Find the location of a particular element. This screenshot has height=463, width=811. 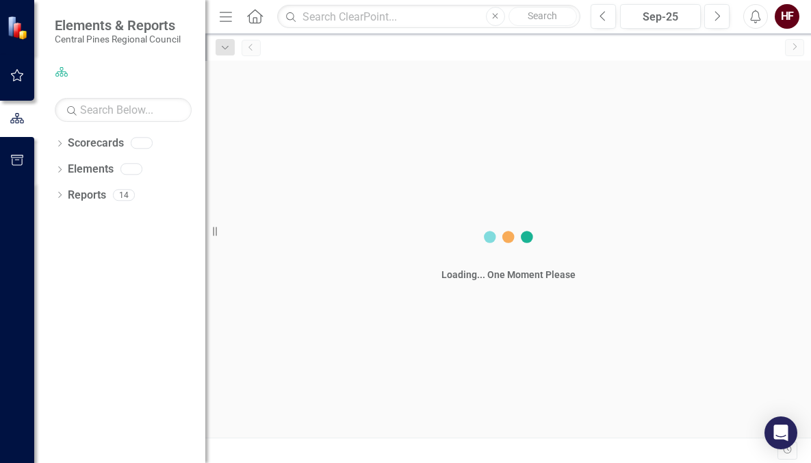

img: ClearPoint Strategy is located at coordinates (18, 27).